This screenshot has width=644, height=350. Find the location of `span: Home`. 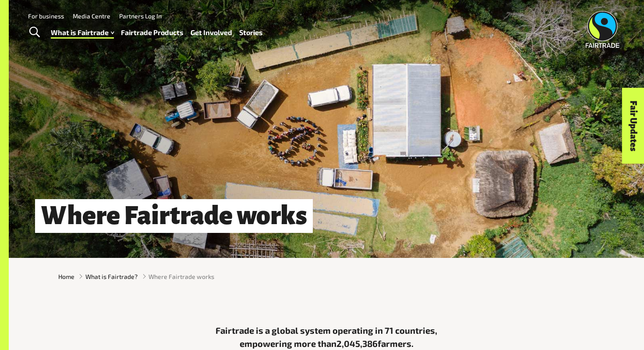

span: Home is located at coordinates (66, 276).